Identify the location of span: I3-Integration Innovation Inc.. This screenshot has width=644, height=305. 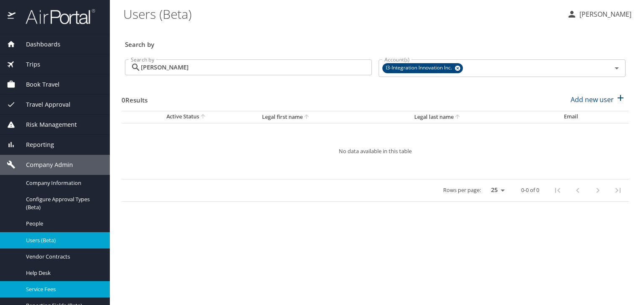
(419, 68).